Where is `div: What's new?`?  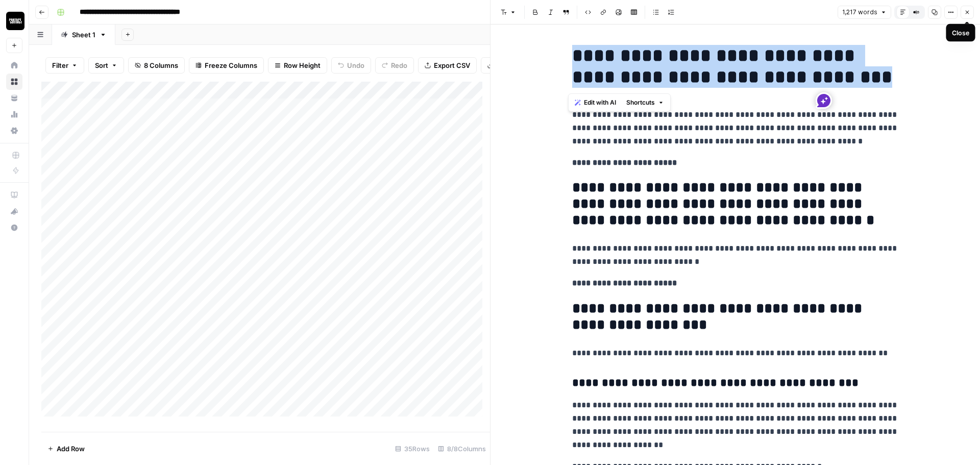
div: What's new? is located at coordinates (14, 211).